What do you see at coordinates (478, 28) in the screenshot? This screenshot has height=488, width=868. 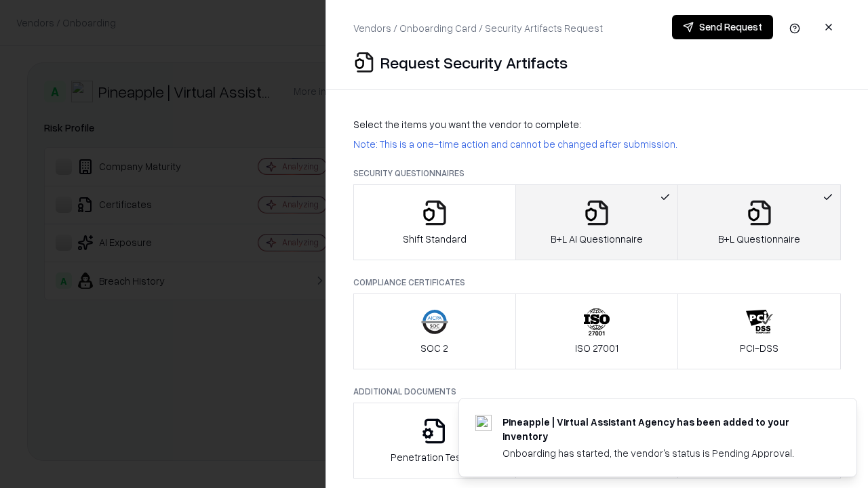 I see `p: Vendors / Onboarding Card / Security Artifacts Request` at bounding box center [478, 28].